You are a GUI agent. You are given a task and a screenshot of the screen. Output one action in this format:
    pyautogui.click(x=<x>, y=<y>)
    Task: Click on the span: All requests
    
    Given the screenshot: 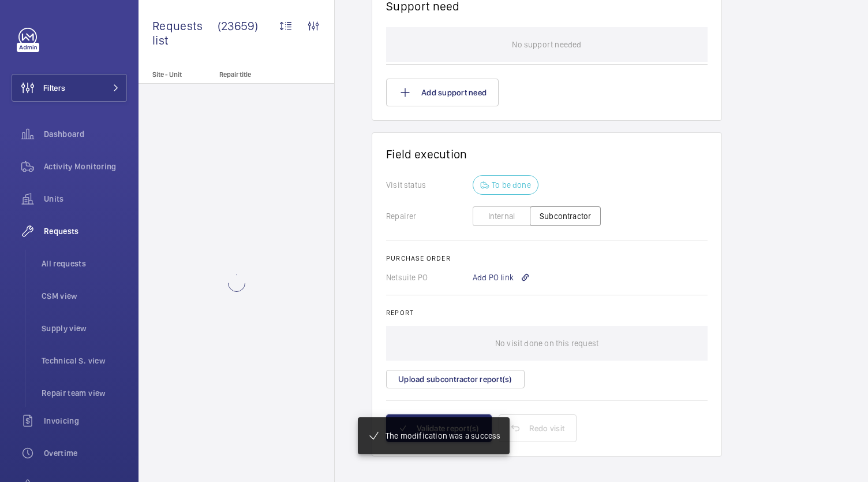 What is the action you would take?
    pyautogui.click(x=84, y=263)
    